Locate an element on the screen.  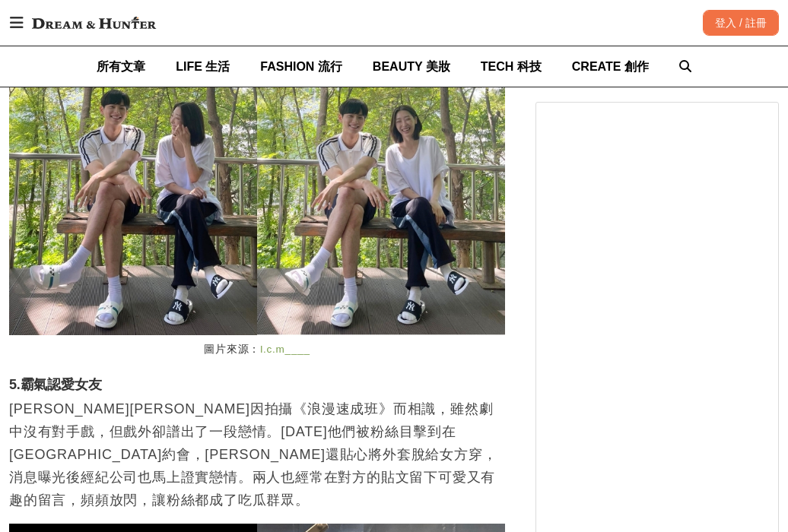
span: FASHION 流行 is located at coordinates (301, 66).